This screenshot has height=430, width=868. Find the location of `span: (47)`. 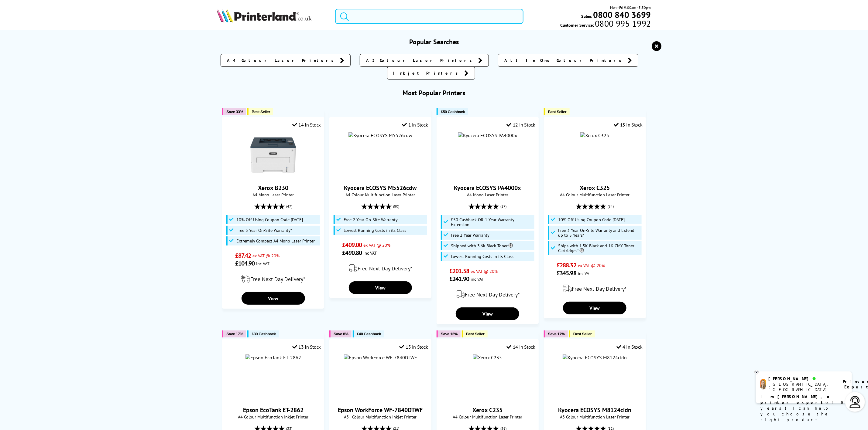

span: (47) is located at coordinates (290, 207).